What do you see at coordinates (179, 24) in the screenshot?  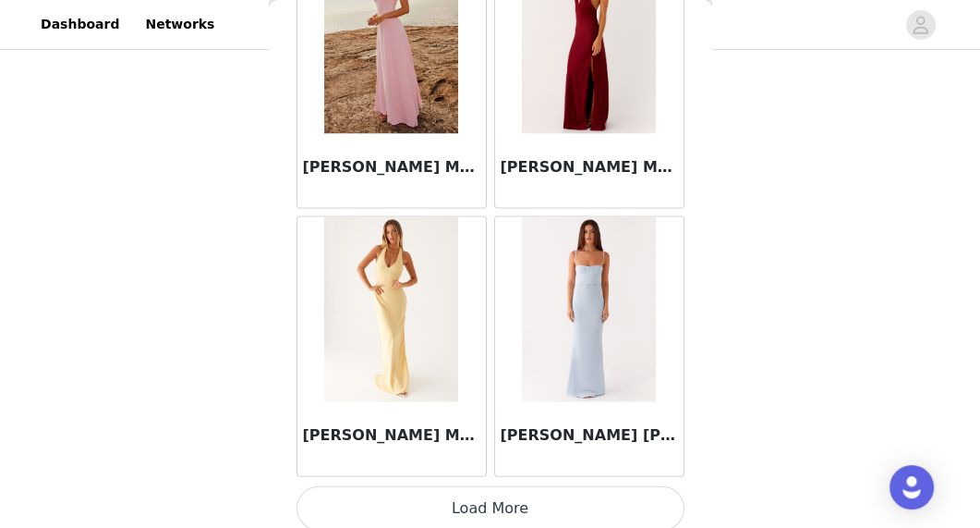 I see `a: Networks` at bounding box center [179, 24].